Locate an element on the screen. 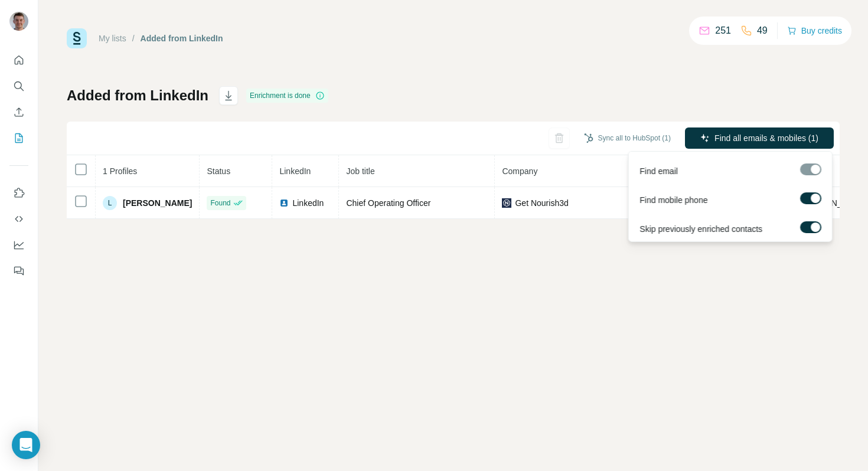 Image resolution: width=868 pixels, height=471 pixels. span: Chief Operating Officer is located at coordinates (388, 203).